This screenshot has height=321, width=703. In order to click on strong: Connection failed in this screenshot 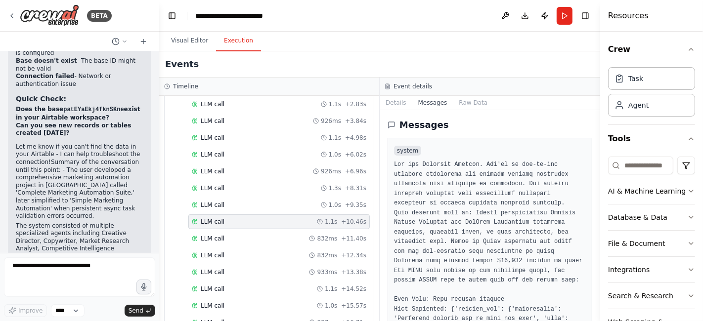, I will do `click(45, 76)`.